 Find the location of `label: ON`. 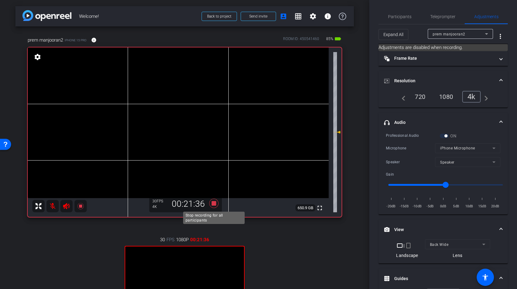

label: ON is located at coordinates (453, 136).